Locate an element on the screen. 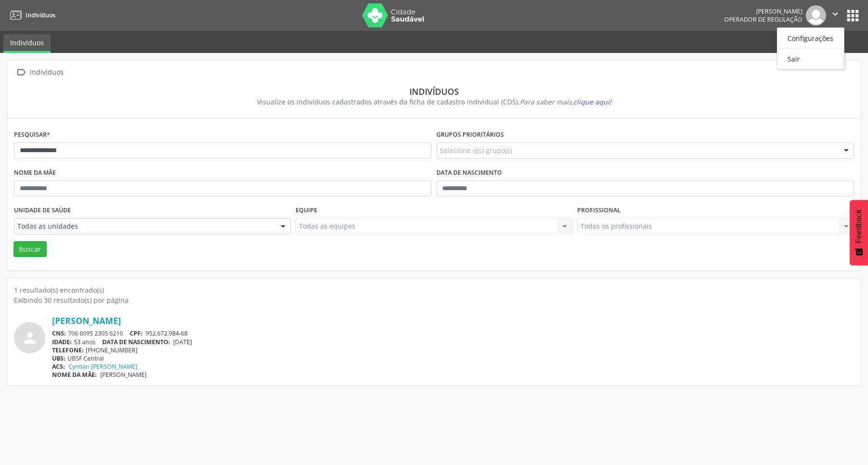 The width and height of the screenshot is (868, 465). div: 1 resultado(s) encontrado(s) is located at coordinates (434, 290).